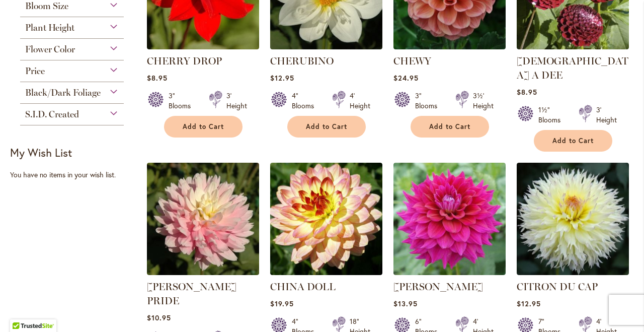 This screenshot has height=332, width=644. What do you see at coordinates (35, 71) in the screenshot?
I see `span: Price` at bounding box center [35, 71].